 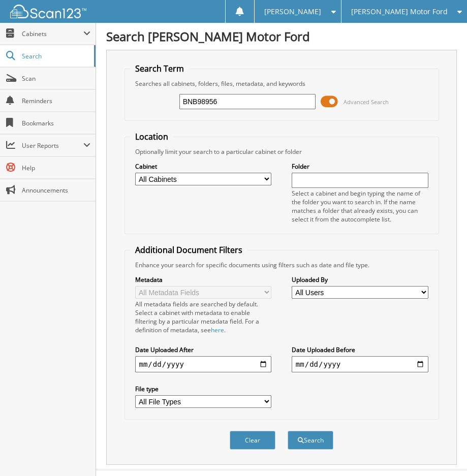 What do you see at coordinates (56, 168) in the screenshot?
I see `span: Help` at bounding box center [56, 168].